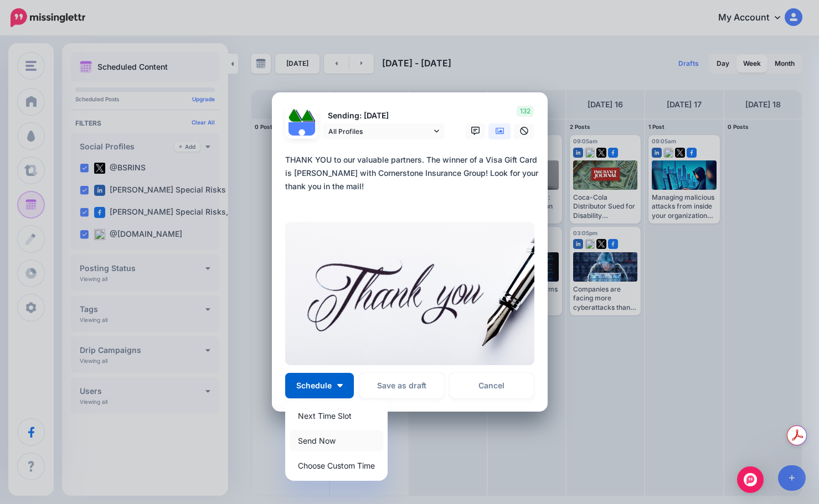 Image resolution: width=819 pixels, height=504 pixels. I want to click on img: 4X8U12CXQXYL8K6DGAJY9SPZLFIR08EB.jpeg, so click(410, 294).